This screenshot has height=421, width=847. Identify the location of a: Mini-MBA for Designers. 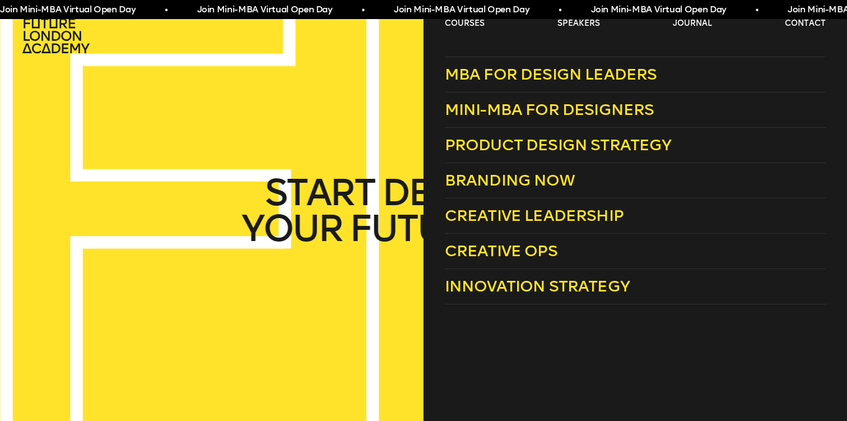
(635, 110).